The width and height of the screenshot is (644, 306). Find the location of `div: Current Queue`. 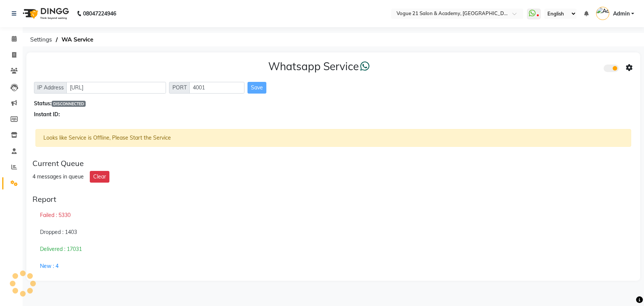

div: Current Queue is located at coordinates (333, 163).